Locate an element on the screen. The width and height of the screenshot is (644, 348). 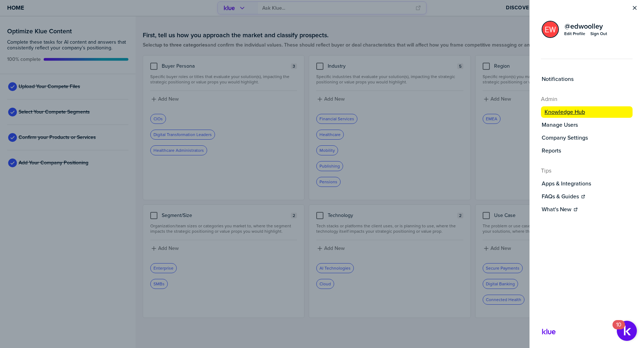
button: Knowledge Hub is located at coordinates (587, 112).